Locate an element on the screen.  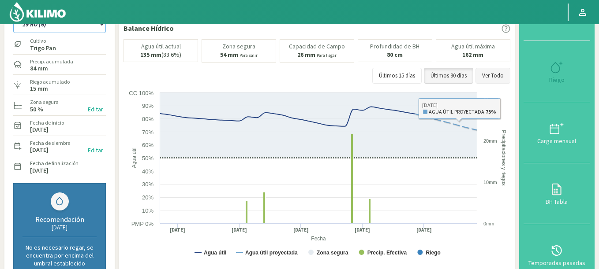
button: Riego is located at coordinates (557, 71).